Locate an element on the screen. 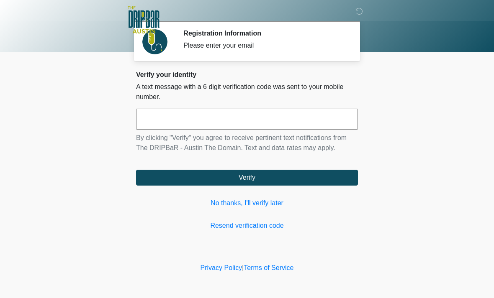 The image size is (494, 298). a: Terms of Service is located at coordinates (268, 268).